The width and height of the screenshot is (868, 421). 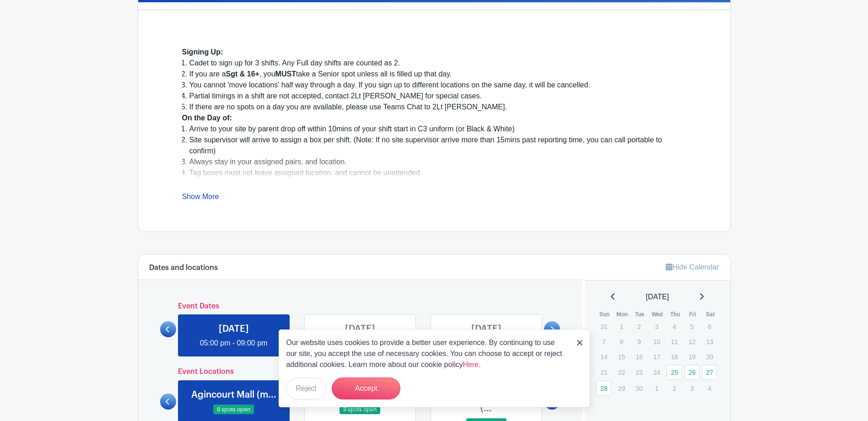 What do you see at coordinates (639, 357) in the screenshot?
I see `p: 16` at bounding box center [639, 357].